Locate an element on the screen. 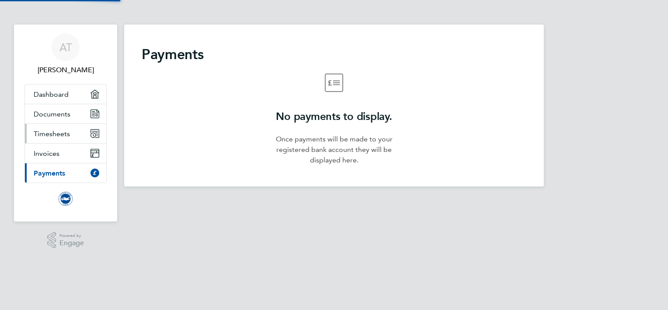  p: Once payments will be made to your registered bank account they will be displayed here. is located at coordinates (334, 150).